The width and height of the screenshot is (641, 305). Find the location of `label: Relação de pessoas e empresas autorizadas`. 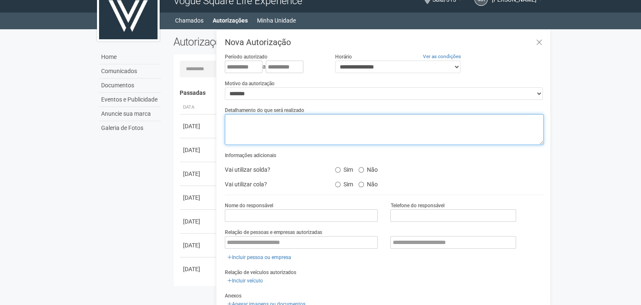

label: Relação de pessoas e empresas autorizadas is located at coordinates (273, 232).